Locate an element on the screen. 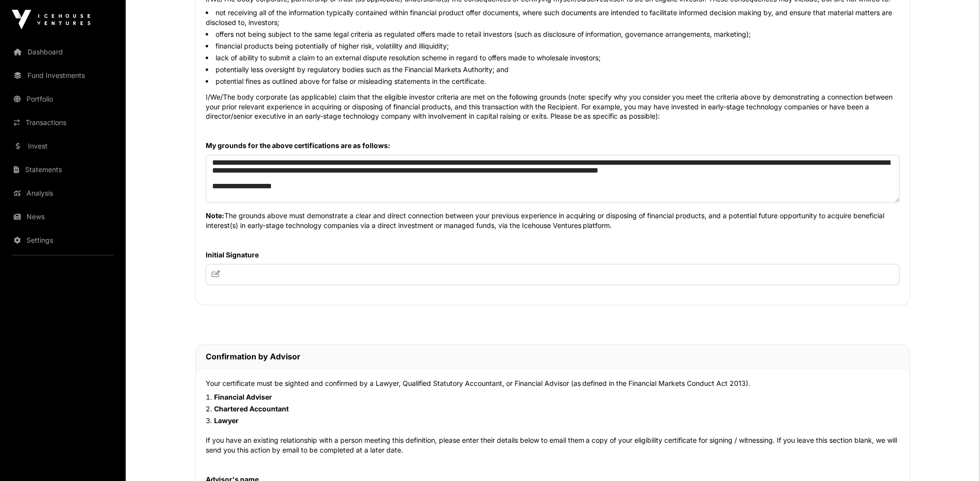 This screenshot has width=980, height=481. strong: Lawyer is located at coordinates (227, 421).